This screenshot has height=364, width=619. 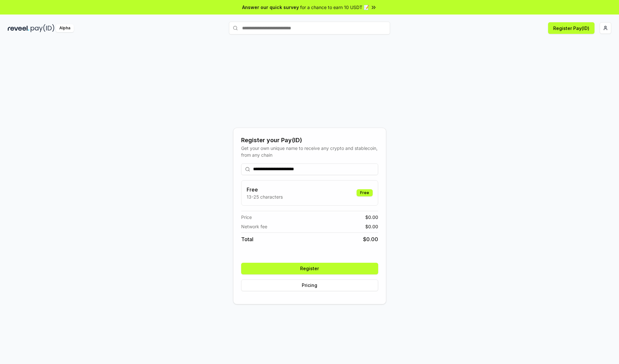 What do you see at coordinates (310, 152) in the screenshot?
I see `div: Get your own unique name to receive any crypto and stablecoin, from any chain` at bounding box center [310, 152].